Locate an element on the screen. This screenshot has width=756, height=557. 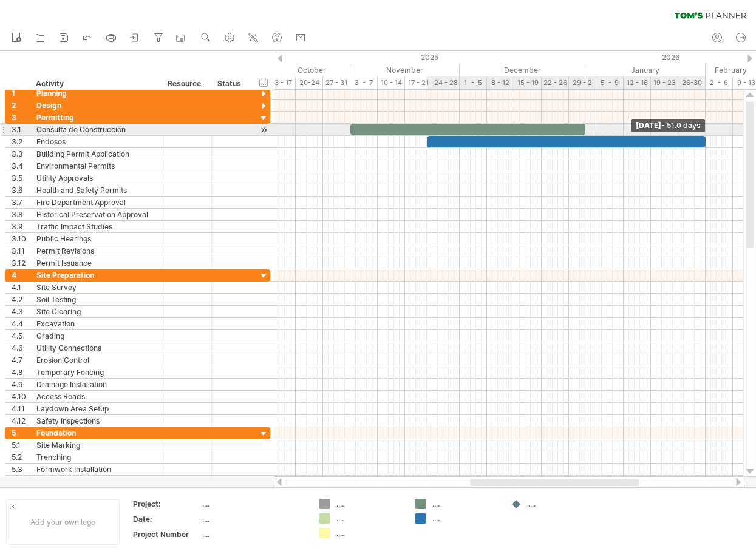
div: Historical Preservation Approval is located at coordinates (96, 214).